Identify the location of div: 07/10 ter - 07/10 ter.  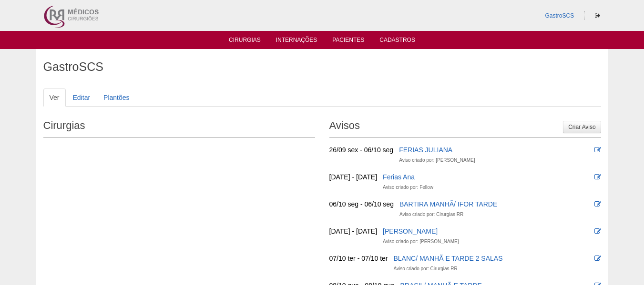
(359, 258).